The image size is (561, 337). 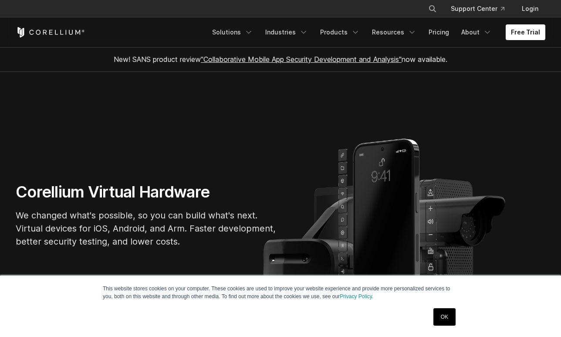 What do you see at coordinates (394, 32) in the screenshot?
I see `a: Resources` at bounding box center [394, 32].